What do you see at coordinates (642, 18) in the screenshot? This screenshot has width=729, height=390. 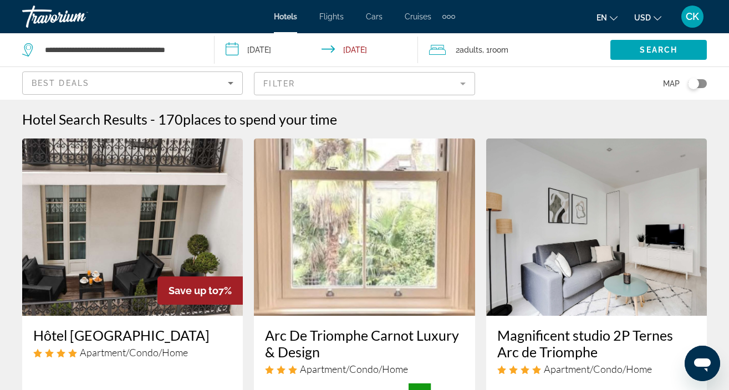 I see `span: USD` at bounding box center [642, 18].